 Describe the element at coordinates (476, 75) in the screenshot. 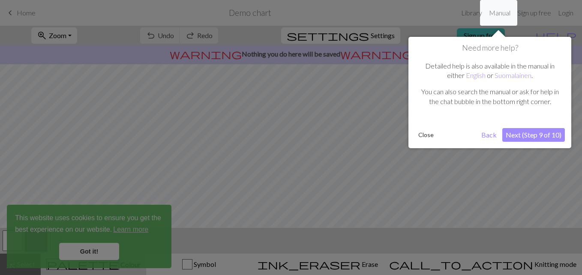

I see `a: English` at that location.